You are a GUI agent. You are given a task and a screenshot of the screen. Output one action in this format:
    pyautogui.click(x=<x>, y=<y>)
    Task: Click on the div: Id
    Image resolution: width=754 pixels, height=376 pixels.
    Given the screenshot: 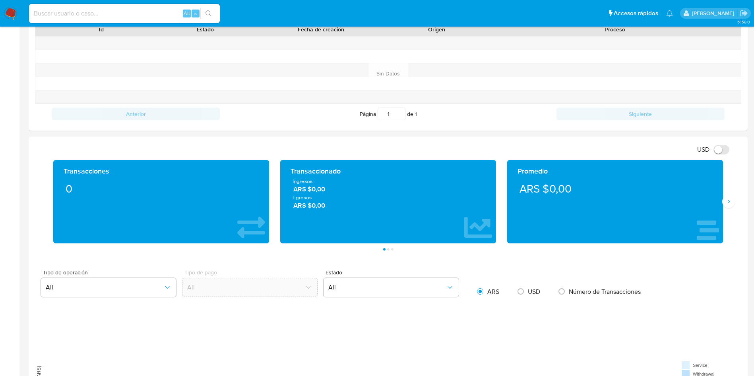 What is the action you would take?
    pyautogui.click(x=101, y=29)
    